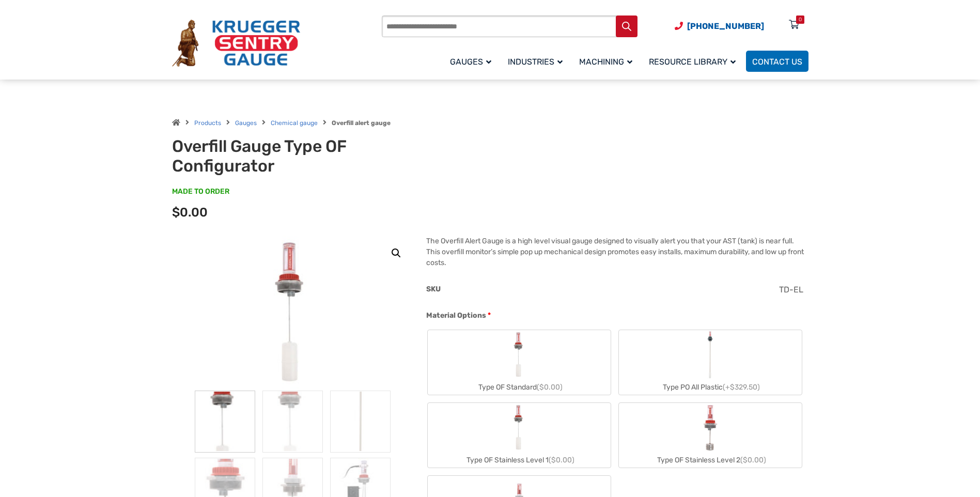 This screenshot has width=980, height=497. What do you see at coordinates (519, 435) in the screenshot?
I see `label: Type OF Stainless Level 1` at bounding box center [519, 435].